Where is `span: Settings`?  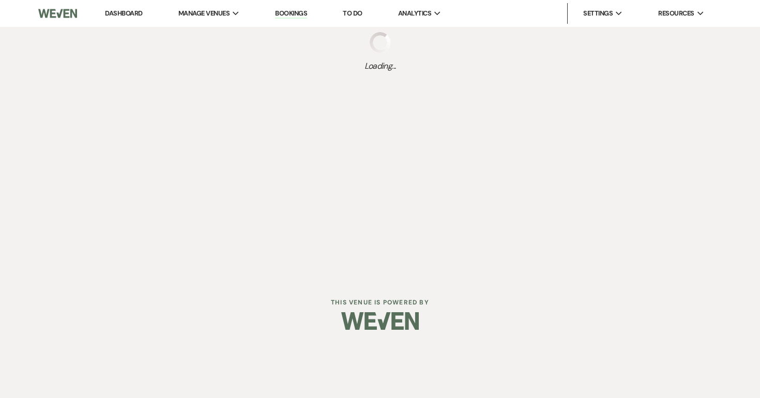
span: Settings is located at coordinates (597, 13).